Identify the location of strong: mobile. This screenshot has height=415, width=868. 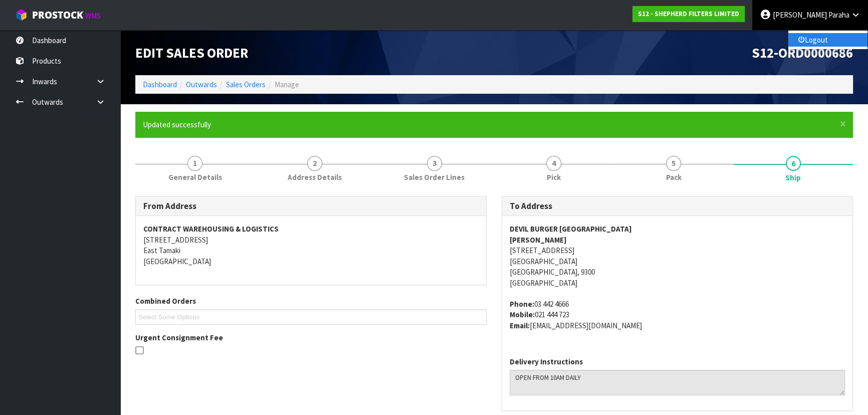
(522, 315).